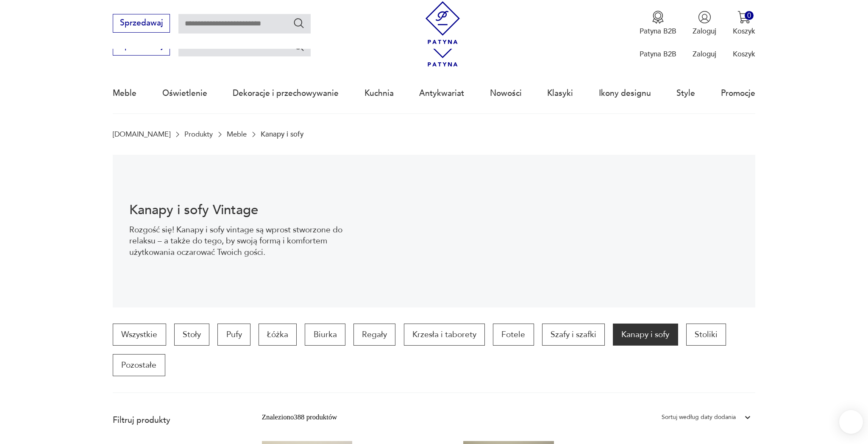 The image size is (868, 444). I want to click on a: Kanapy i sofy, so click(645, 335).